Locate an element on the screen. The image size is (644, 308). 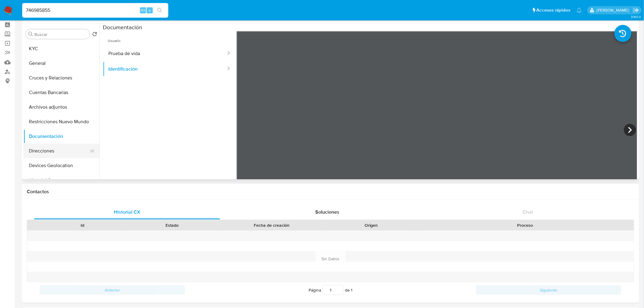
span: Chat is located at coordinates (528, 212).